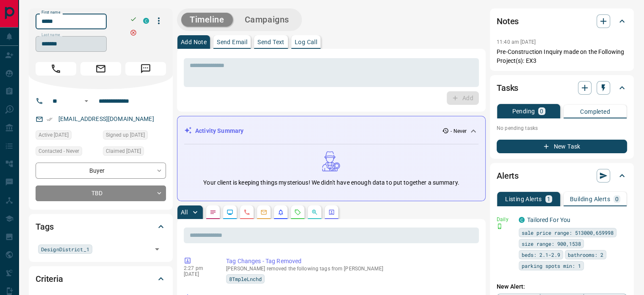  I want to click on svg: Notes, so click(213, 212).